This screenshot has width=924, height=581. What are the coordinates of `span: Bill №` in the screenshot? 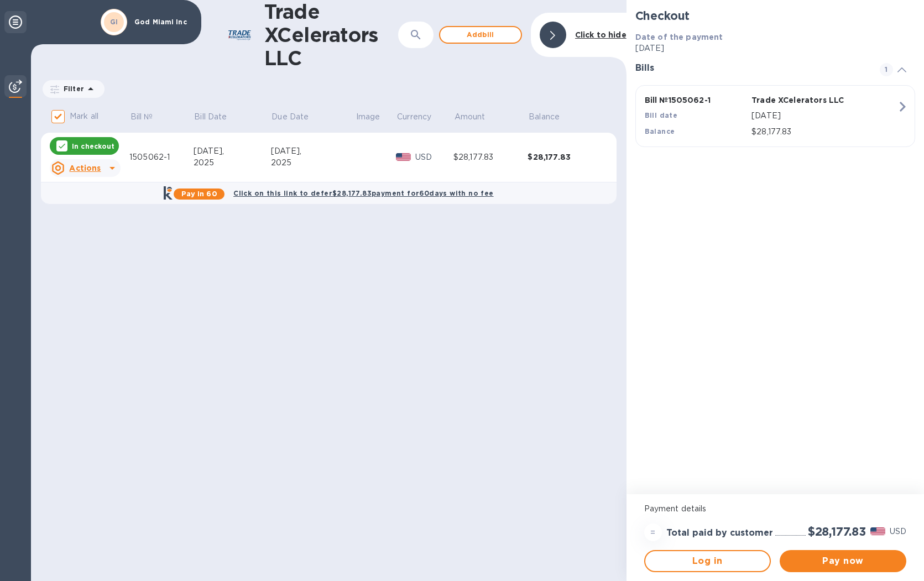 It's located at (149, 116).